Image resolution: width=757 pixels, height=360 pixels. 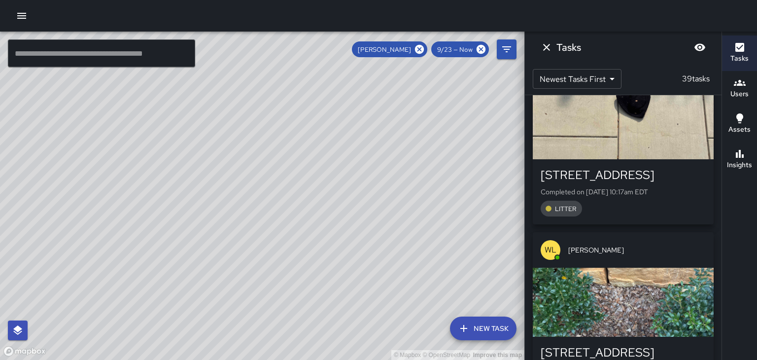 I want to click on button: Blur, so click(x=700, y=47).